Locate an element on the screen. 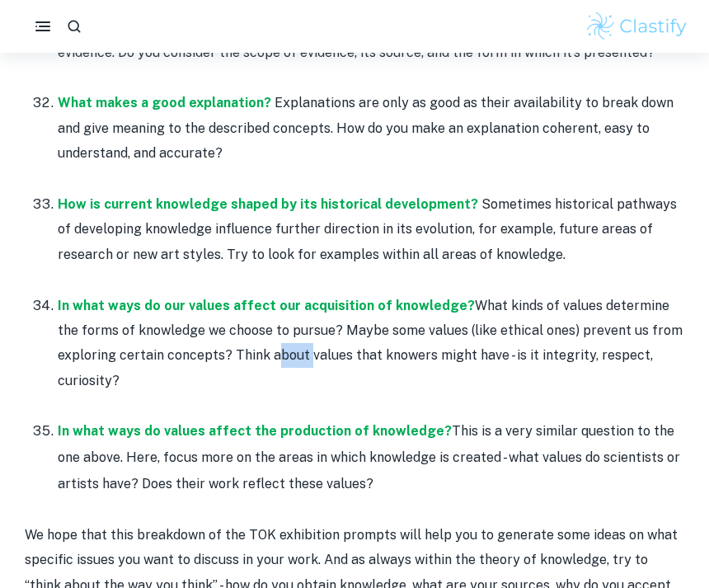 The image size is (709, 588). p: Explanations are only as good as their availability to break down and give meaning to the describ... is located at coordinates (371, 128).